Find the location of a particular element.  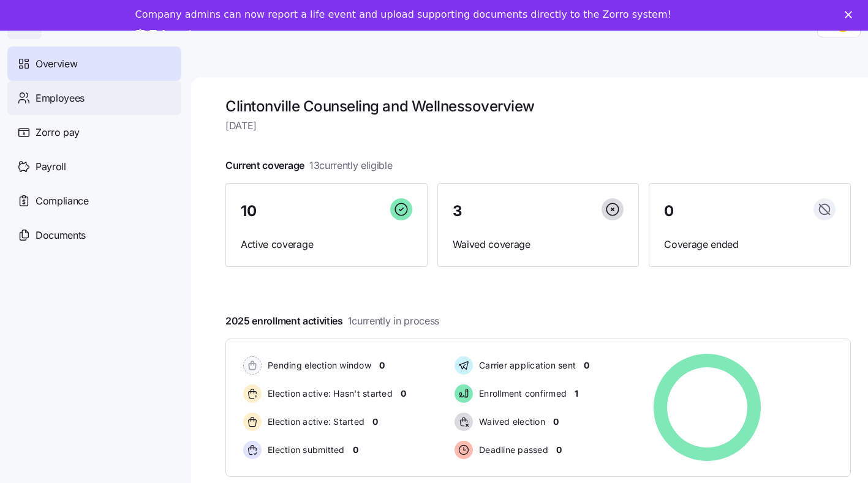

span: Election submitted is located at coordinates (304, 450).